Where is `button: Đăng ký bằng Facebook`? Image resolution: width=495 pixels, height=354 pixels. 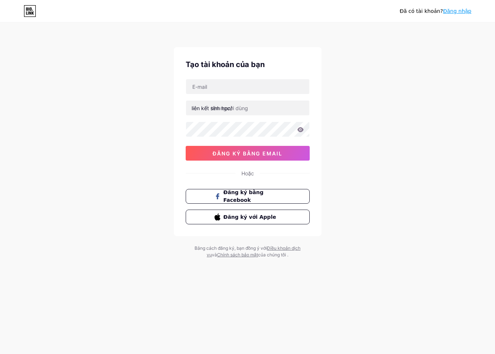
button: Đăng ký bằng Facebook is located at coordinates (248, 197).